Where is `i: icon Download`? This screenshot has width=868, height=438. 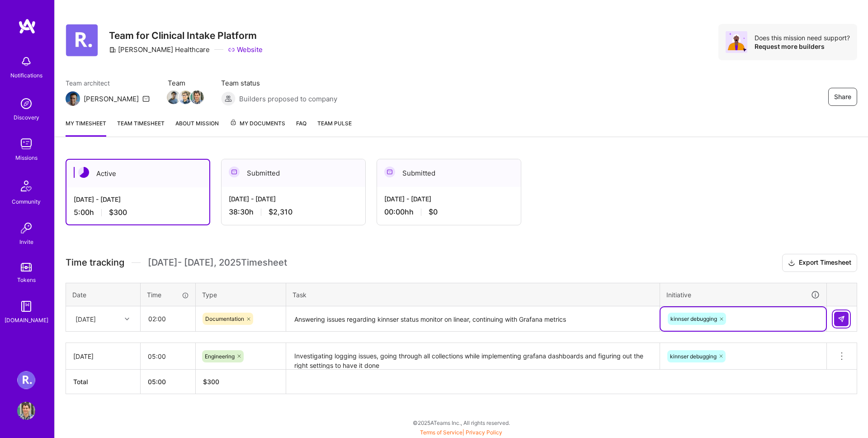
i: icon Download is located at coordinates (792, 263).